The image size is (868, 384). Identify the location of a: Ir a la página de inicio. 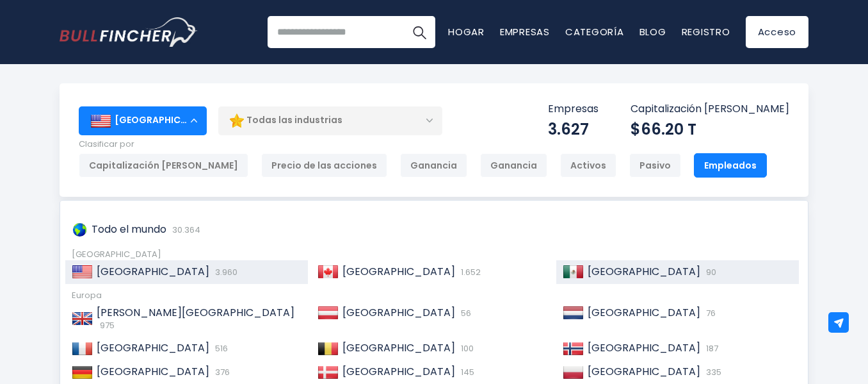
(128, 32).